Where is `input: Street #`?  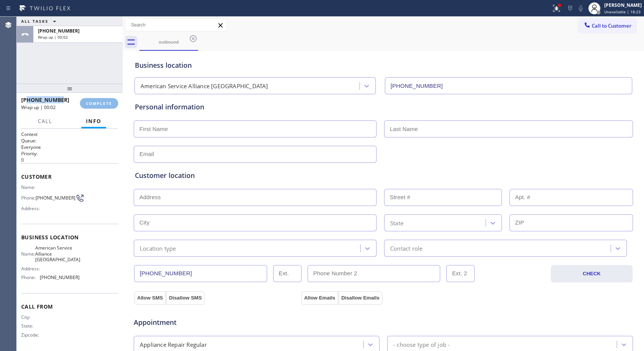
input: Street # is located at coordinates (443, 198).